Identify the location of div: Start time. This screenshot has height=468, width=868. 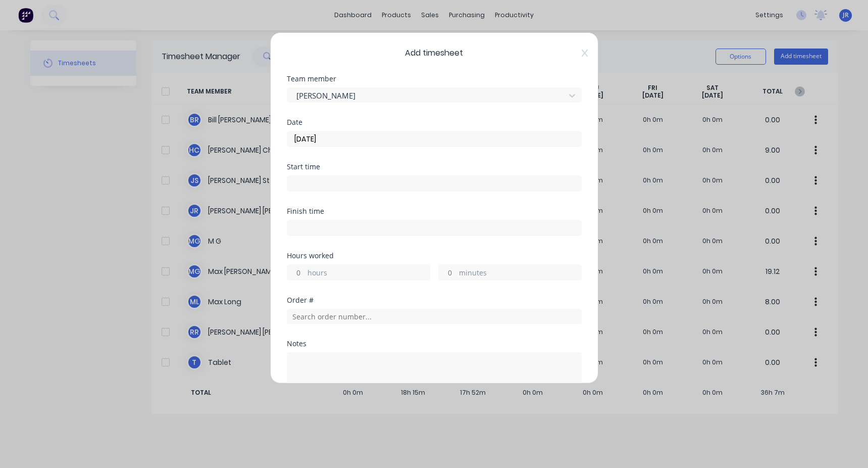
(435, 167).